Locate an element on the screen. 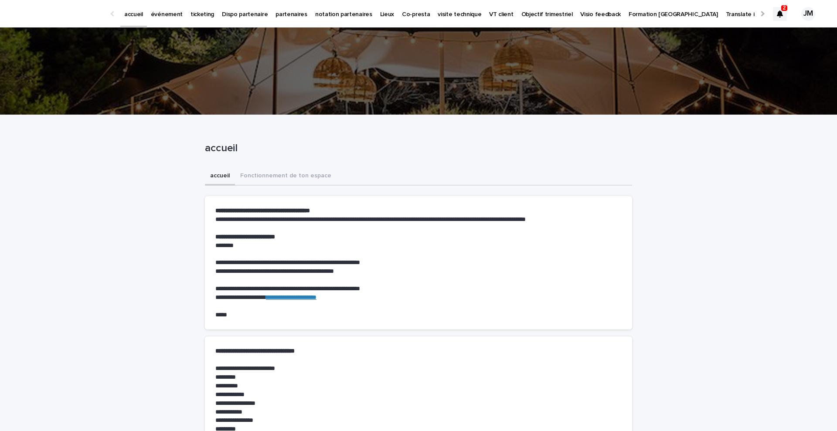 The image size is (837, 431). p: accueil is located at coordinates (417, 148).